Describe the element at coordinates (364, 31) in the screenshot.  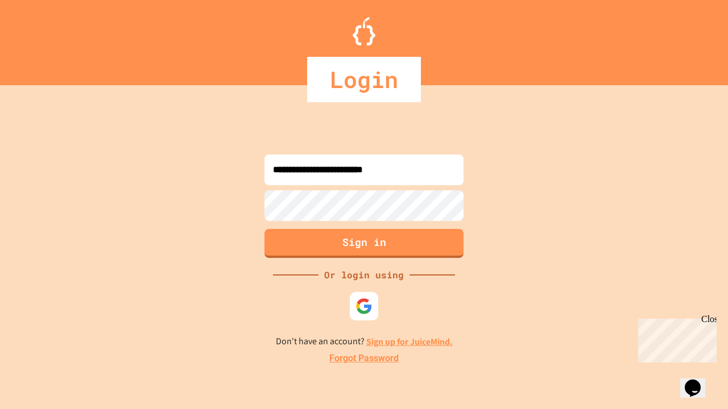
I see `img: Logo.svg` at that location.